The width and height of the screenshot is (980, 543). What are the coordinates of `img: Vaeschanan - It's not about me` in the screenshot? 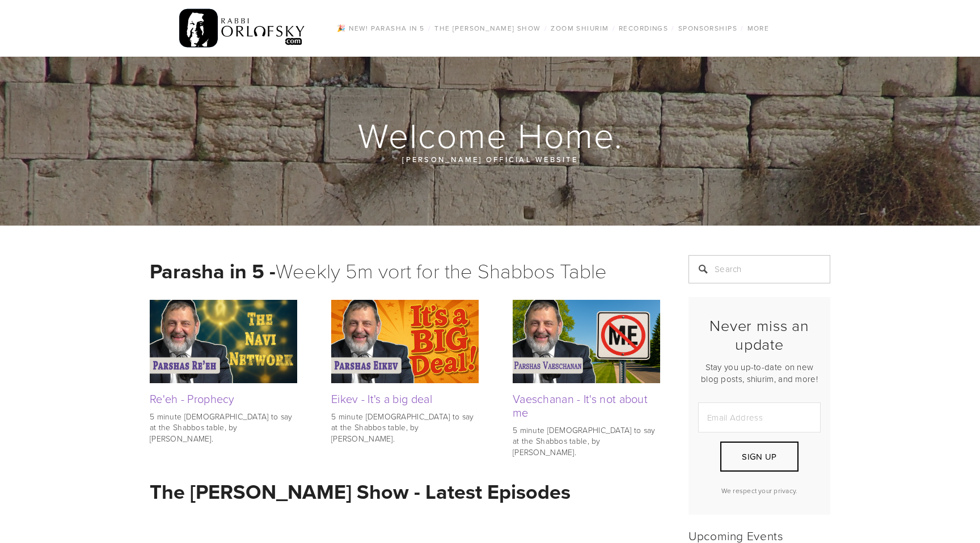 It's located at (587, 341).